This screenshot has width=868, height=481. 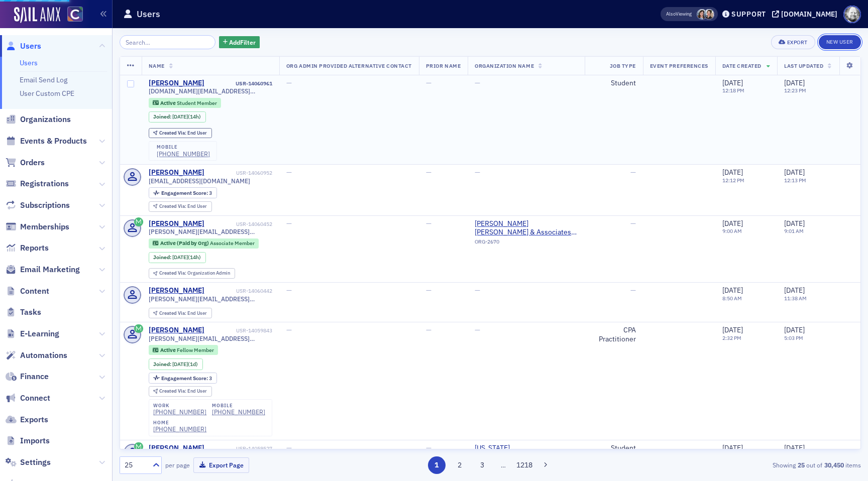 What do you see at coordinates (186, 117) in the screenshot?
I see `div: (14h)` at bounding box center [186, 117].